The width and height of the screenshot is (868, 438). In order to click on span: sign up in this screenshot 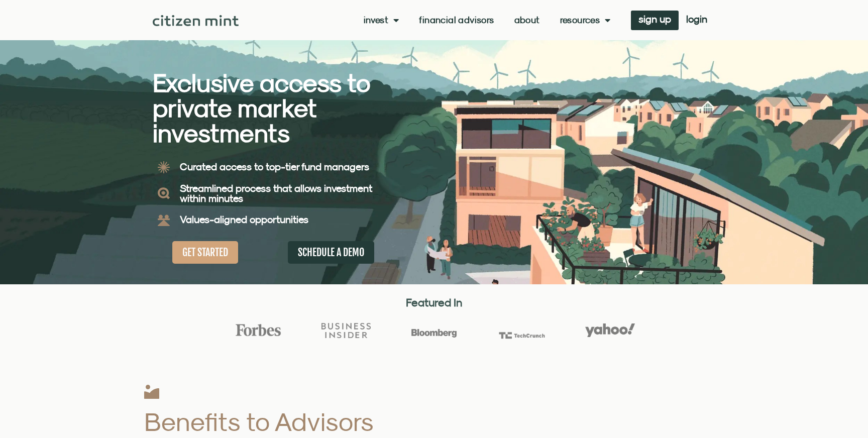, I will do `click(654, 19)`.